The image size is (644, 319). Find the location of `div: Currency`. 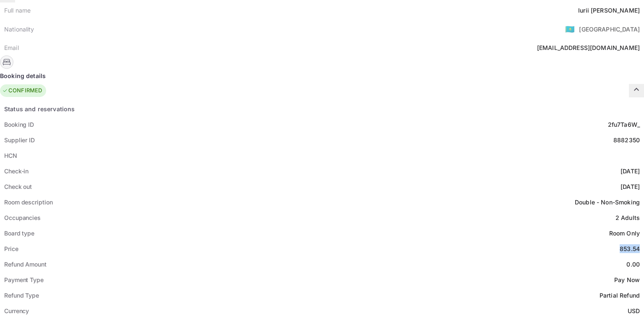

div: Currency is located at coordinates (16, 311).